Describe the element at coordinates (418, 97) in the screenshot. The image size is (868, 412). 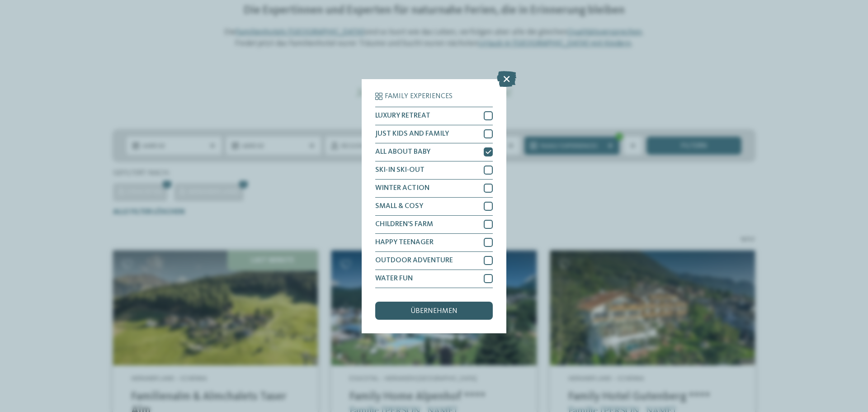
I see `span: Family Experiences` at that location.